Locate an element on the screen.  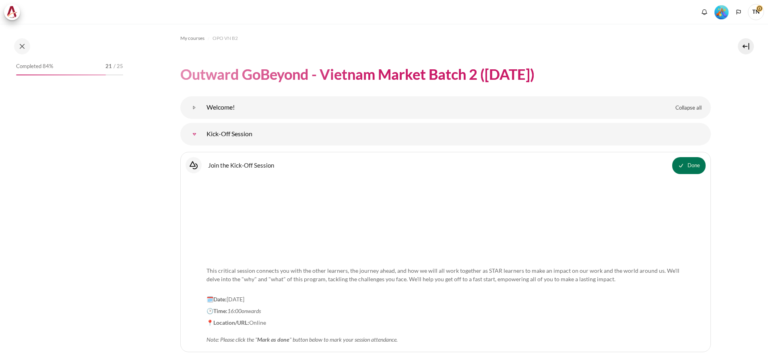
span: Online is located at coordinates (302, 330).